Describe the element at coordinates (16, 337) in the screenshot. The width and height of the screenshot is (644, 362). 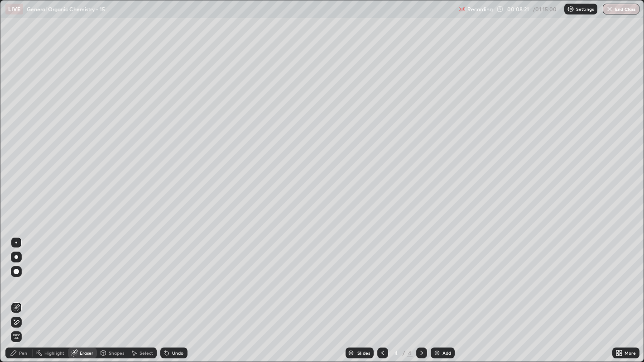
I see `span: Erase all` at that location.